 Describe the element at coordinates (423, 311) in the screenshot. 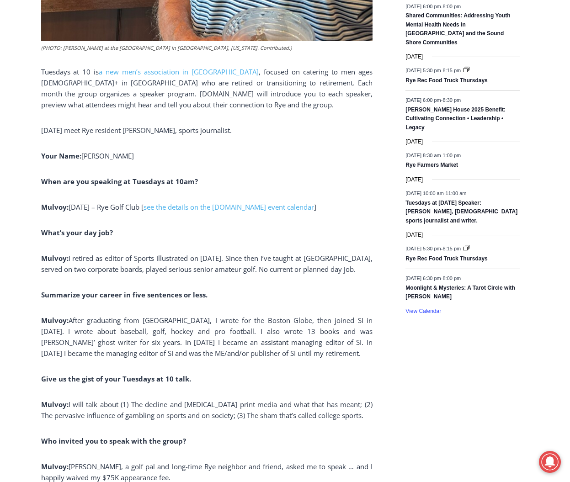

I see `a: View Calendar` at that location.